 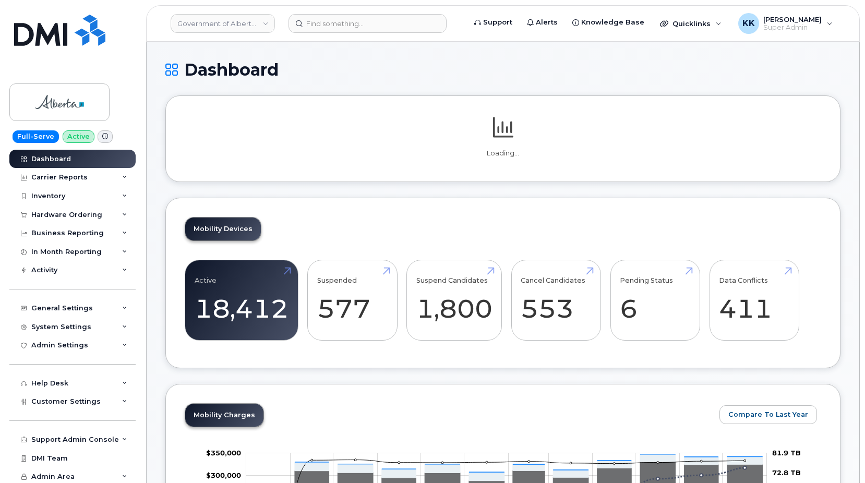 I want to click on tspan: 72.8 TB, so click(x=786, y=473).